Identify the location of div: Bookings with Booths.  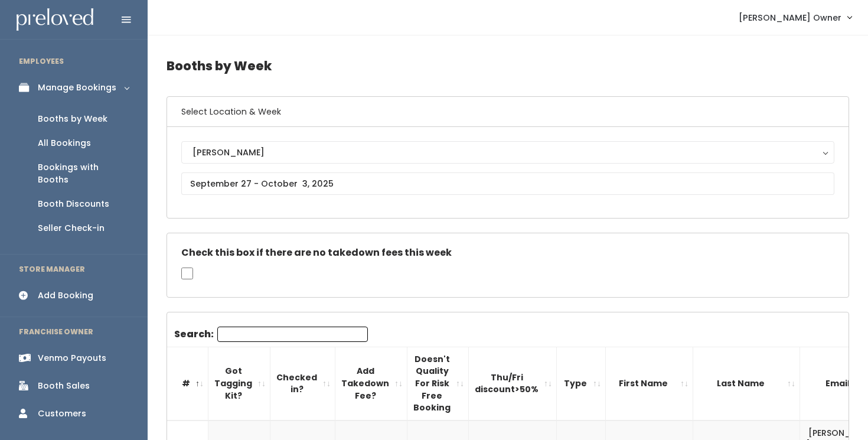
(83, 173).